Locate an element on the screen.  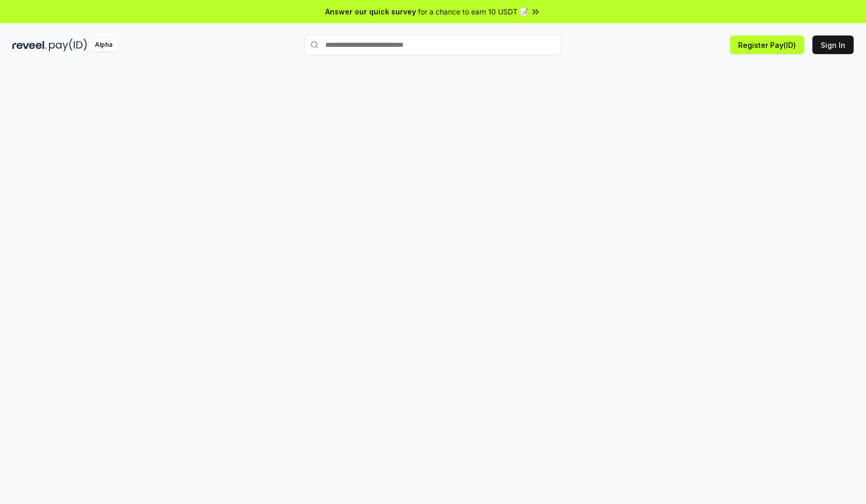
img: pay_id is located at coordinates (68, 44).